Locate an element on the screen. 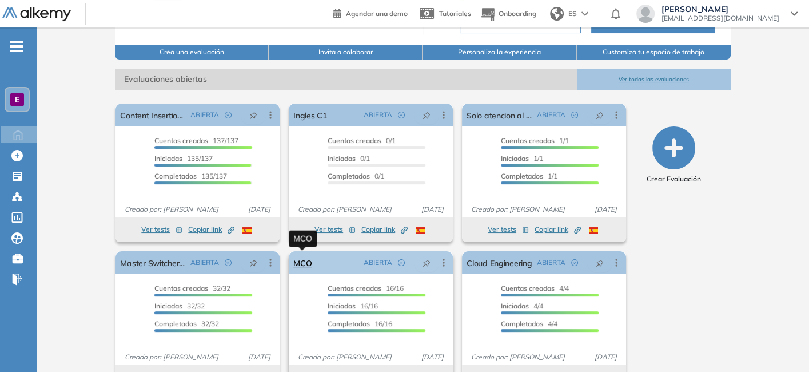  button: Customiza tu espacio de trabajo is located at coordinates (654, 52).